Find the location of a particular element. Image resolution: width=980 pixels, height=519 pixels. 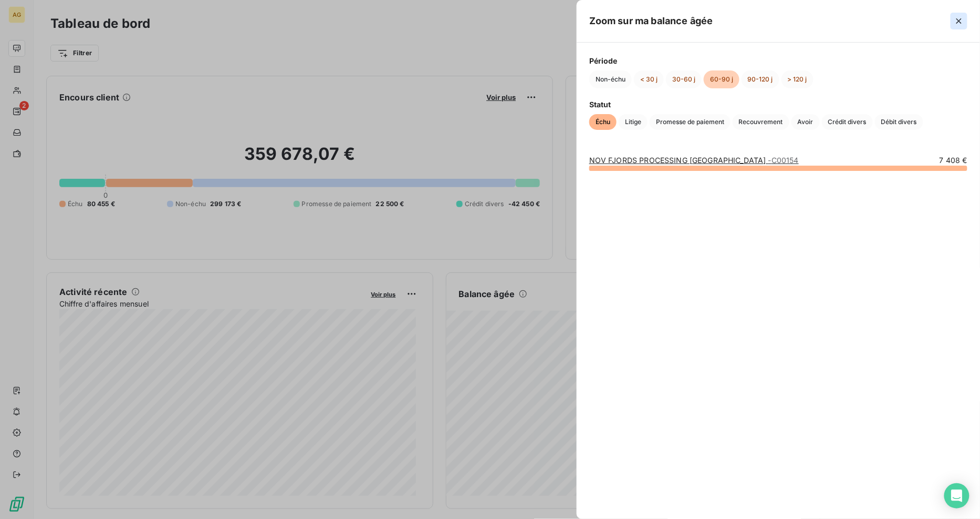

h5: Zoom sur ma balance âgée is located at coordinates (652, 21).